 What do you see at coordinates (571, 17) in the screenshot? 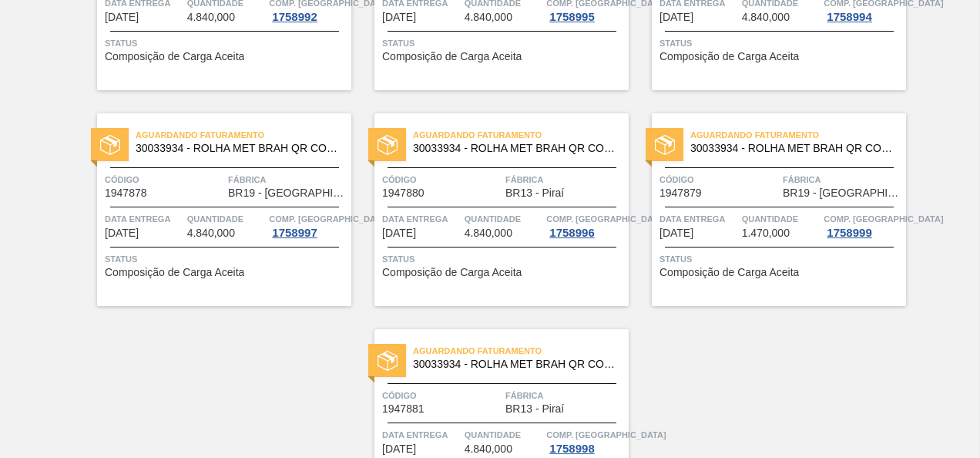
I see `div: 1758995` at bounding box center [571, 17].